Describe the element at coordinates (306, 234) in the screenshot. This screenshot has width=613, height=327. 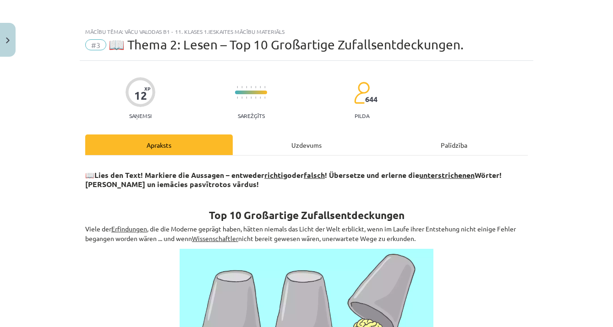
I see `p: Viele der , die die Moderne geprägt haben, hätten niemals das Licht der Welt erblickt, wenn im La...` at that location.